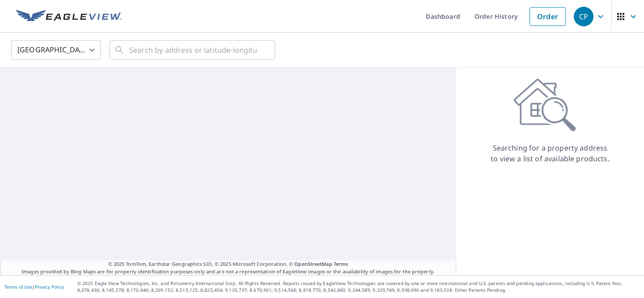 The height and width of the screenshot is (298, 644). What do you see at coordinates (228, 264) in the screenshot?
I see `span: © 2025 TomTom, Earthstar Geographics SIO, © 2025 Microsoft Corporation, ©` at bounding box center [228, 264].